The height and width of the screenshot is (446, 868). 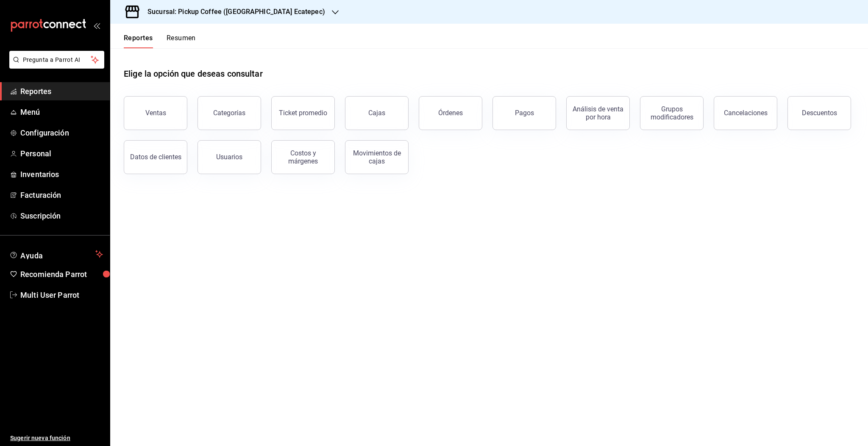 I want to click on div: Descuentos, so click(x=819, y=113).